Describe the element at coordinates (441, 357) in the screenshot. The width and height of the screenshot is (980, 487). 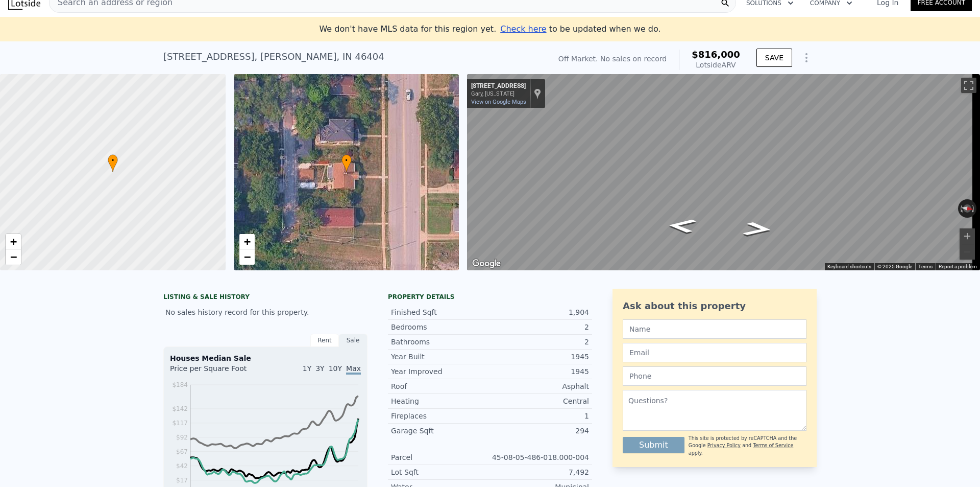
I see `div: Year Built` at that location.